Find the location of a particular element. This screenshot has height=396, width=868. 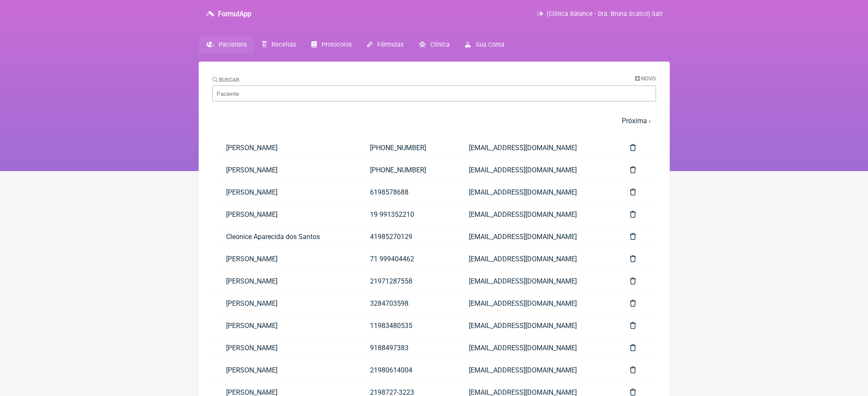

a: 19 991352210 is located at coordinates (406, 214).